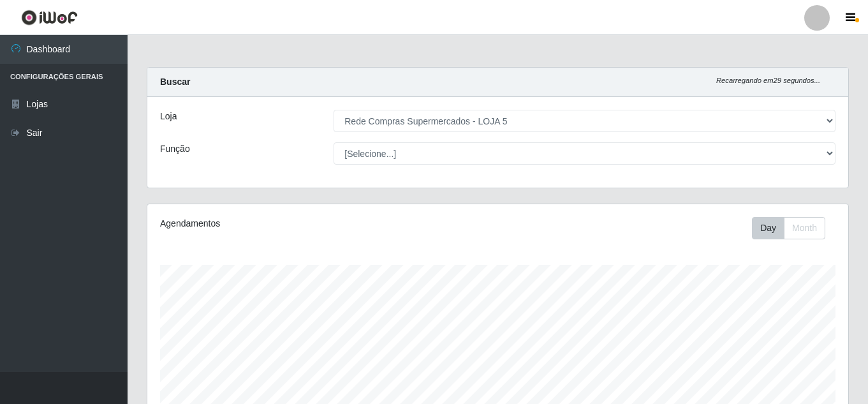 This screenshot has height=404, width=868. Describe the element at coordinates (768, 228) in the screenshot. I see `button: Day` at that location.